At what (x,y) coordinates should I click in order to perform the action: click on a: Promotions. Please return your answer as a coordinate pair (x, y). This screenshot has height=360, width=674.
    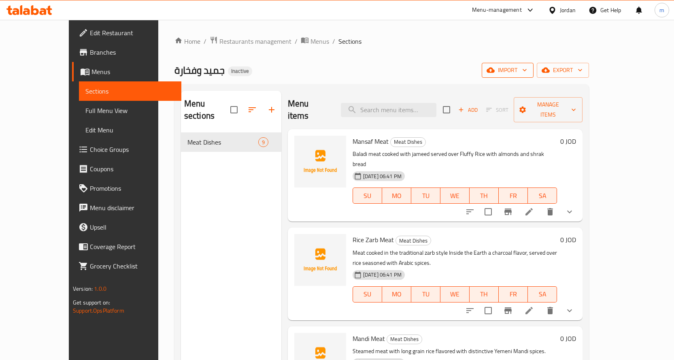
    Looking at the image, I should click on (127, 188).